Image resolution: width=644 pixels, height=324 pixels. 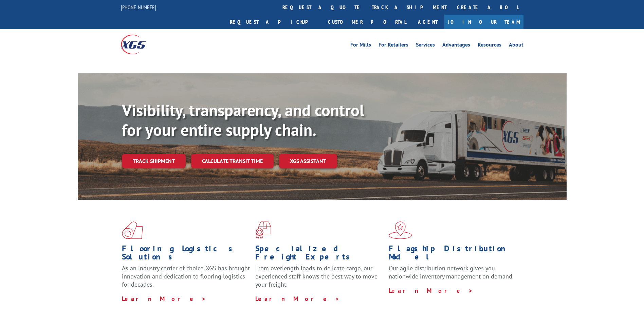 I want to click on a: Advantages, so click(x=456, y=46).